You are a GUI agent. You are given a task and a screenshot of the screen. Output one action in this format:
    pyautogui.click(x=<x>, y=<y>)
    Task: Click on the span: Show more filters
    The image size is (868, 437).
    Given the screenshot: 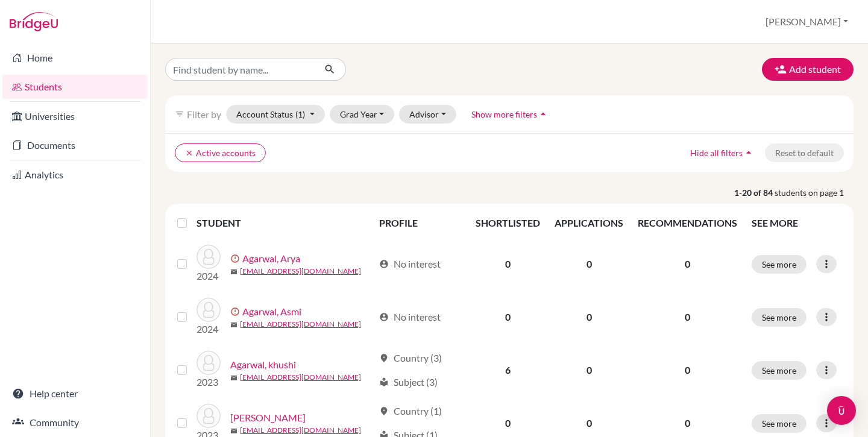 What is the action you would take?
    pyautogui.click(x=504, y=114)
    